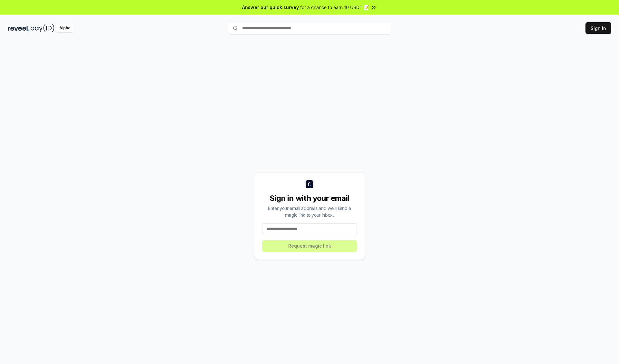 The height and width of the screenshot is (364, 619). Describe the element at coordinates (309, 199) in the screenshot. I see `div: Sign in with your email` at that location.